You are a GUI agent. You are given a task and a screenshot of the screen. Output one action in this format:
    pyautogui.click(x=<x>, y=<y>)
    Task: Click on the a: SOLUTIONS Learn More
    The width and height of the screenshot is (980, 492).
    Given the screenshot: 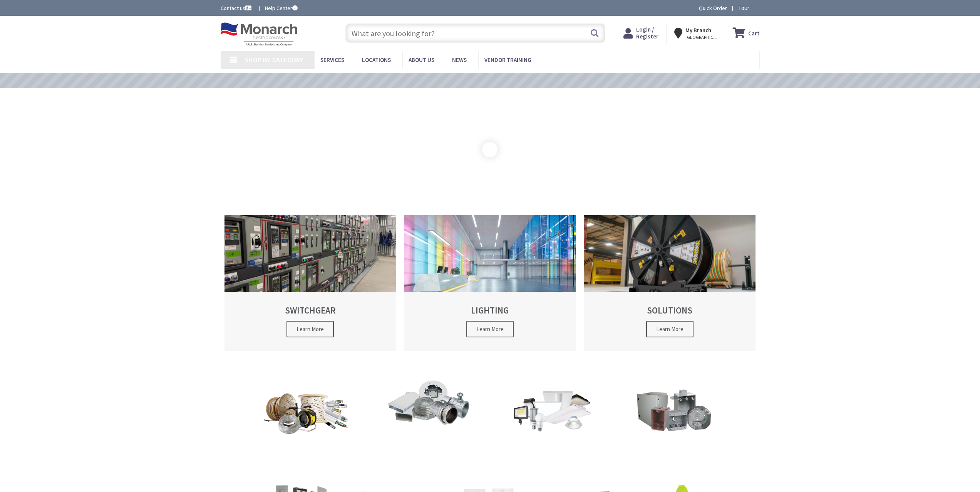 What is the action you would take?
    pyautogui.click(x=670, y=283)
    